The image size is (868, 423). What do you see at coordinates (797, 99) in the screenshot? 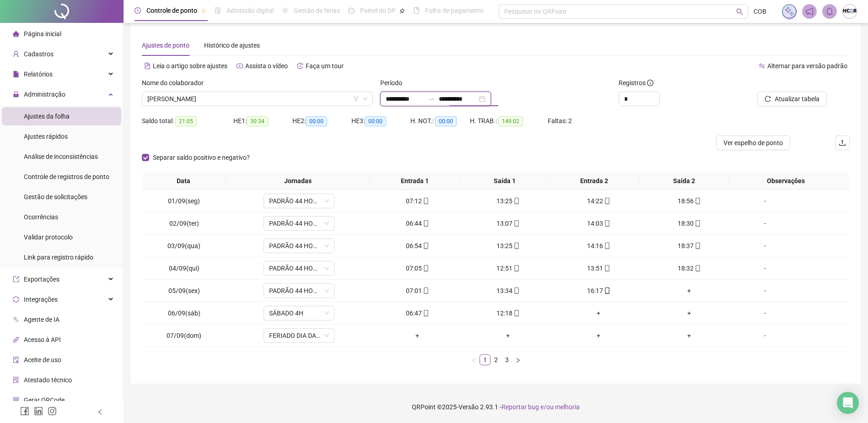
I see `span: Atualizar tabela` at bounding box center [797, 99].